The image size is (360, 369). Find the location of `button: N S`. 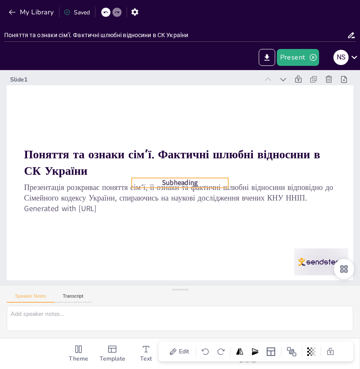

button: N S is located at coordinates (341, 57).